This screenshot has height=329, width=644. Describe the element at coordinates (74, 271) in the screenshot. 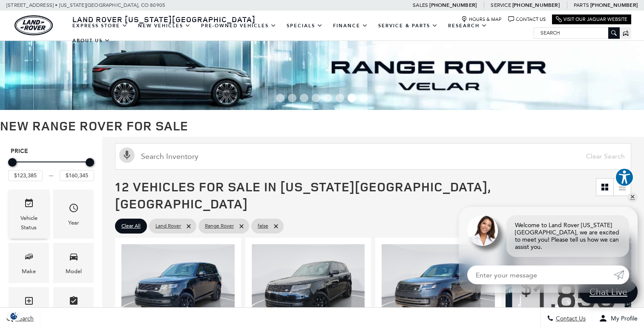

I see `div: Model` at that location.